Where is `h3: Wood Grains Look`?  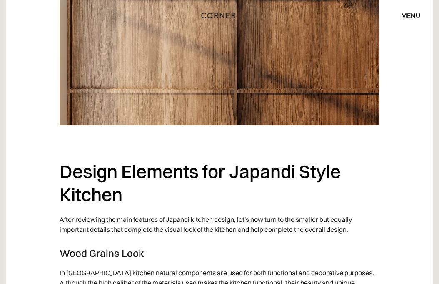 h3: Wood Grains Look is located at coordinates (220, 253).